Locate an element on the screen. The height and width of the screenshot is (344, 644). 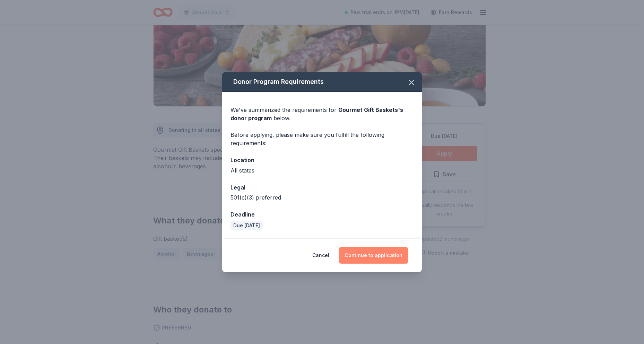
button: Continue to application is located at coordinates (374, 255).